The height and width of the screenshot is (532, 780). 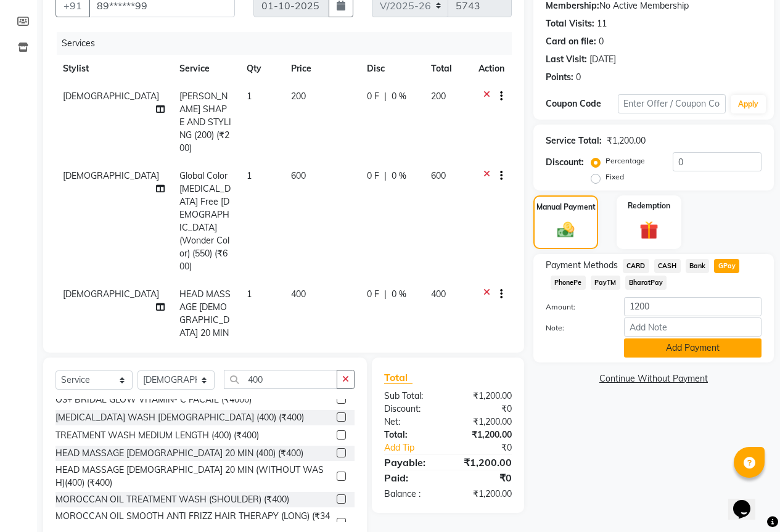 What do you see at coordinates (321, 68) in the screenshot?
I see `th: Price` at bounding box center [321, 68].